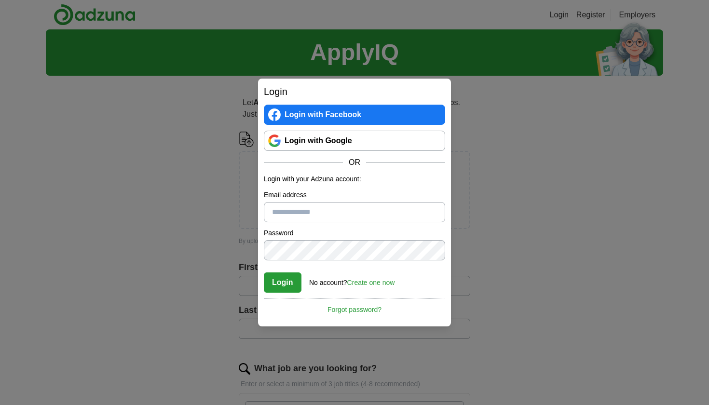  What do you see at coordinates (352, 280) in the screenshot?
I see `div: No account?` at bounding box center [352, 280].